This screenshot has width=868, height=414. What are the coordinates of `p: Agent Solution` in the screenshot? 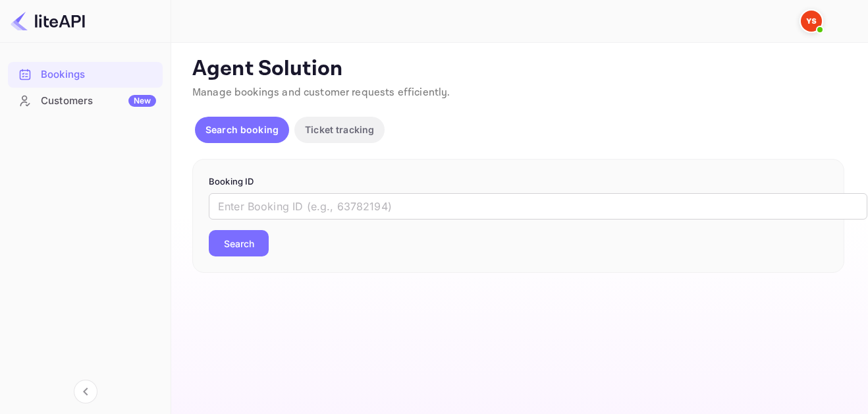 It's located at (518, 69).